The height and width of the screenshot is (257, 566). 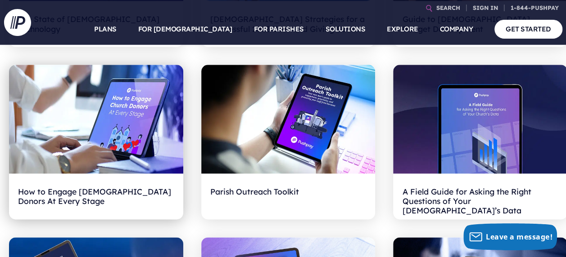 What do you see at coordinates (528, 29) in the screenshot?
I see `a: GET STARTED` at bounding box center [528, 29].